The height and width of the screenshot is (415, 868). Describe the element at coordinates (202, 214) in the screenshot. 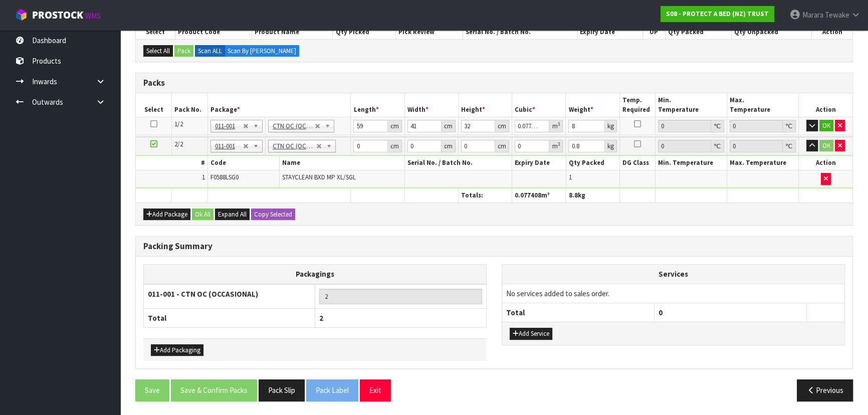

I see `button: Ok All` at that location.